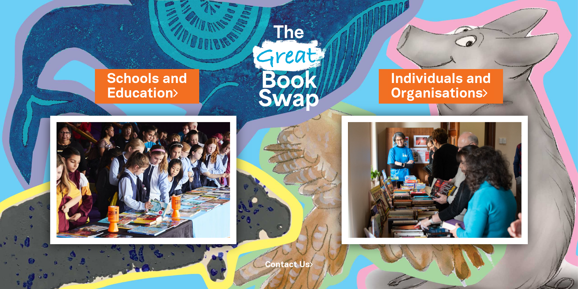  What do you see at coordinates (143, 180) in the screenshot?
I see `img: Schools and Education` at bounding box center [143, 180].